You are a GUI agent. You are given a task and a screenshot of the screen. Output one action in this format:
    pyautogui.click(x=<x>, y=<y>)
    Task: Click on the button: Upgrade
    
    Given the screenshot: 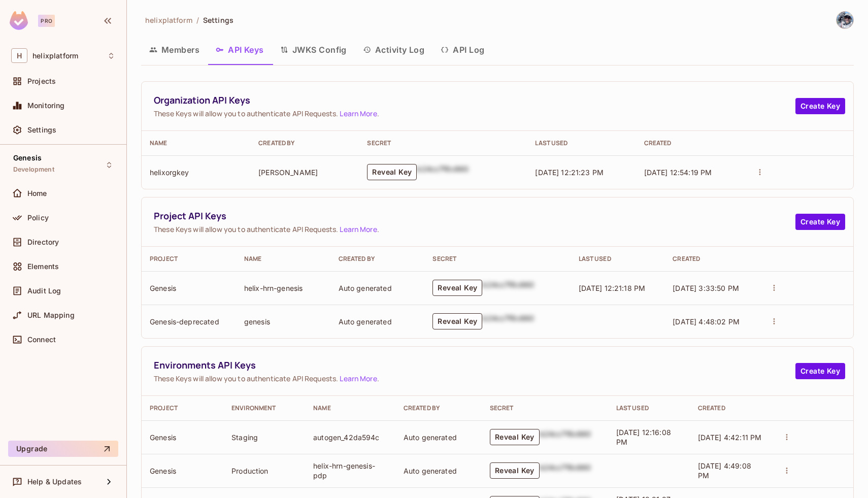 What is the action you would take?
    pyautogui.click(x=63, y=449)
    